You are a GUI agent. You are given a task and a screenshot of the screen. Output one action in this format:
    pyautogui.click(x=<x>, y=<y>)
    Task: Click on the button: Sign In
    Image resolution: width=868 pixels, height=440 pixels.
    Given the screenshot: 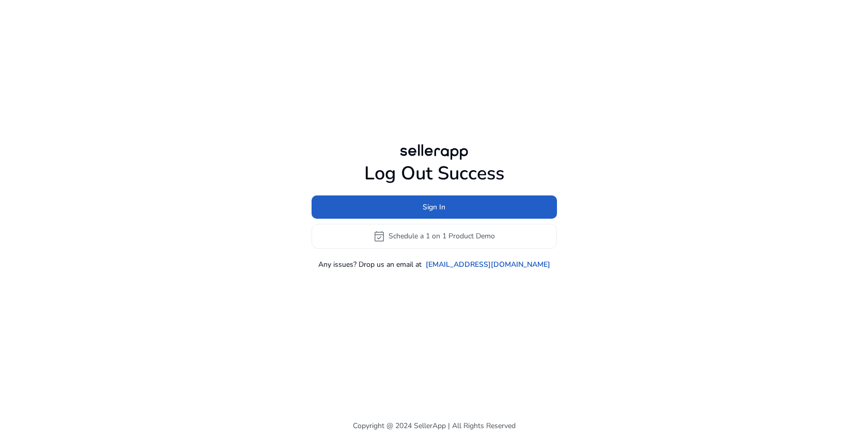 What is the action you would take?
    pyautogui.click(x=434, y=206)
    